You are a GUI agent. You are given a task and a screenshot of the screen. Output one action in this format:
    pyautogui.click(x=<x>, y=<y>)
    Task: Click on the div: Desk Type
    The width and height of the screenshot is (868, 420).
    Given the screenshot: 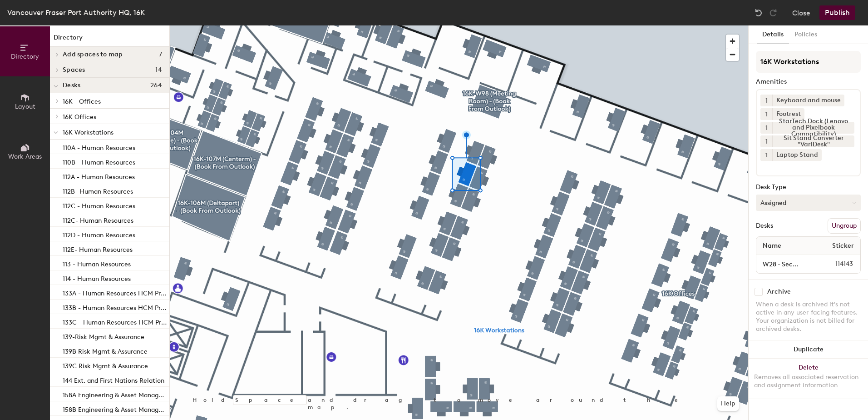 What is the action you would take?
    pyautogui.click(x=808, y=187)
    